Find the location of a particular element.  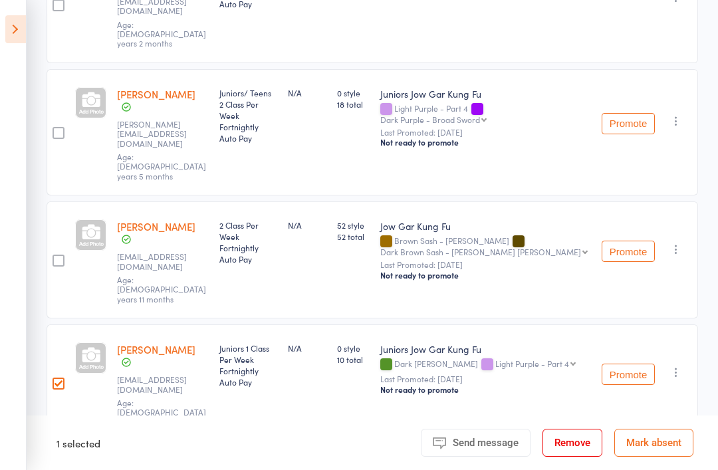

small: mfarah78@gmail.com is located at coordinates (160, 384).